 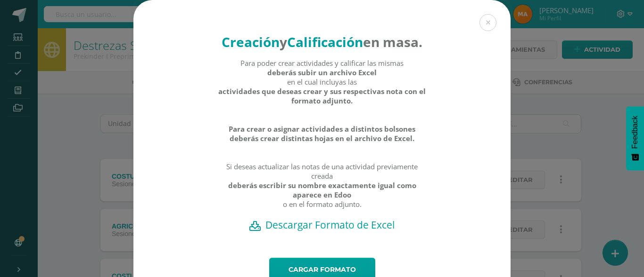 I want to click on strong: Creación, so click(x=250, y=42).